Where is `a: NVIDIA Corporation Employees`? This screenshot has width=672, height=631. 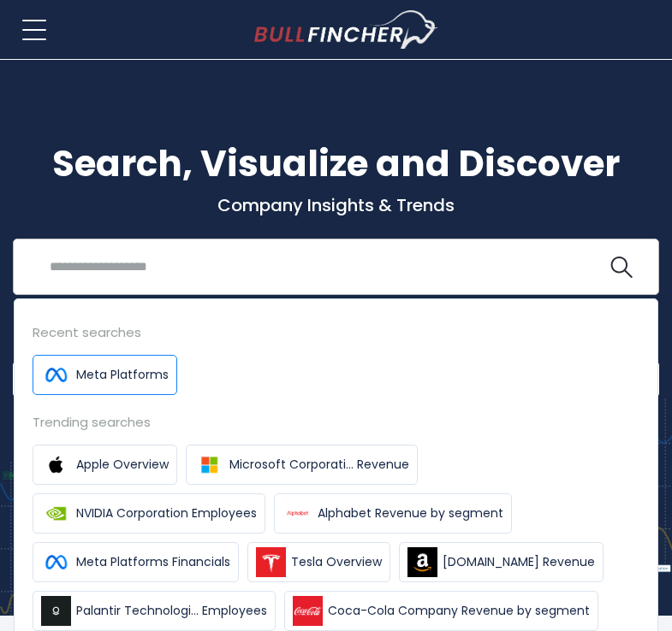 a: NVIDIA Corporation Employees is located at coordinates (149, 513).